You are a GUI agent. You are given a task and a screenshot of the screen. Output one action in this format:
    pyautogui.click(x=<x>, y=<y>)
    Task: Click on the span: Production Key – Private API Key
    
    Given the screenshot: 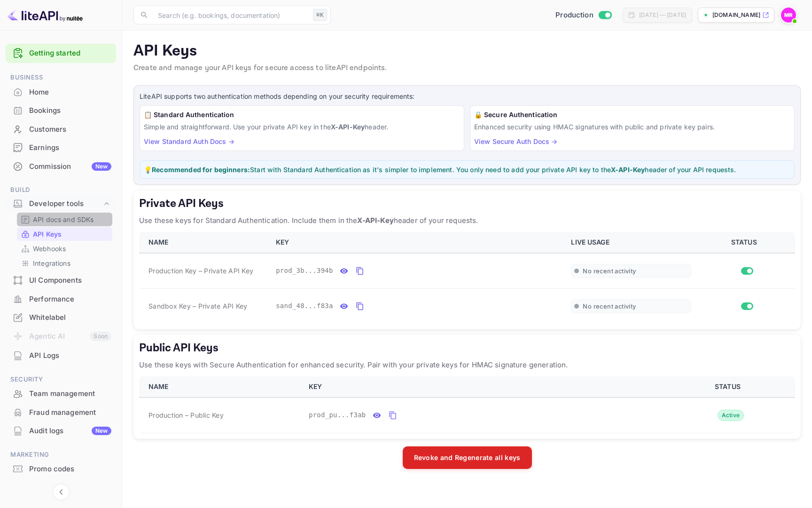 What is the action you would take?
    pyautogui.click(x=201, y=270)
    